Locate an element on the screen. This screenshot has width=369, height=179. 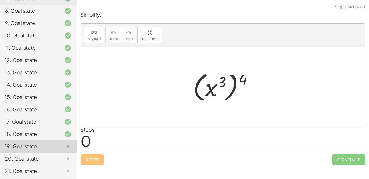
div: 8. Goal state is located at coordinates (30, 11).